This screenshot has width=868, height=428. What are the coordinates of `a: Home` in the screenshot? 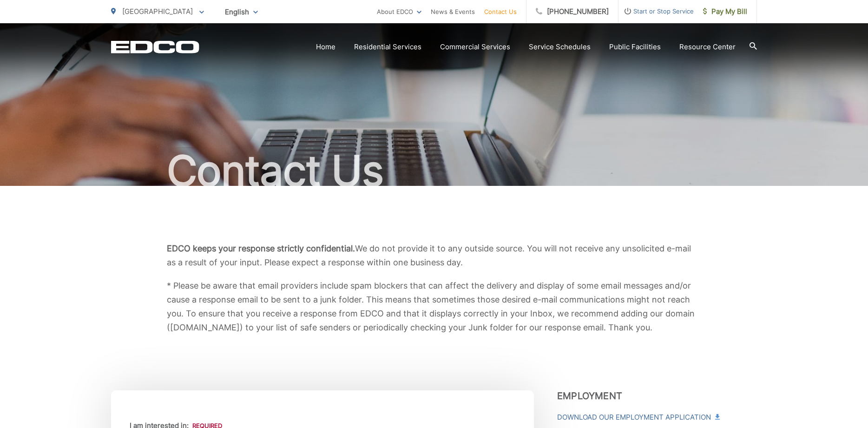 It's located at (325, 47).